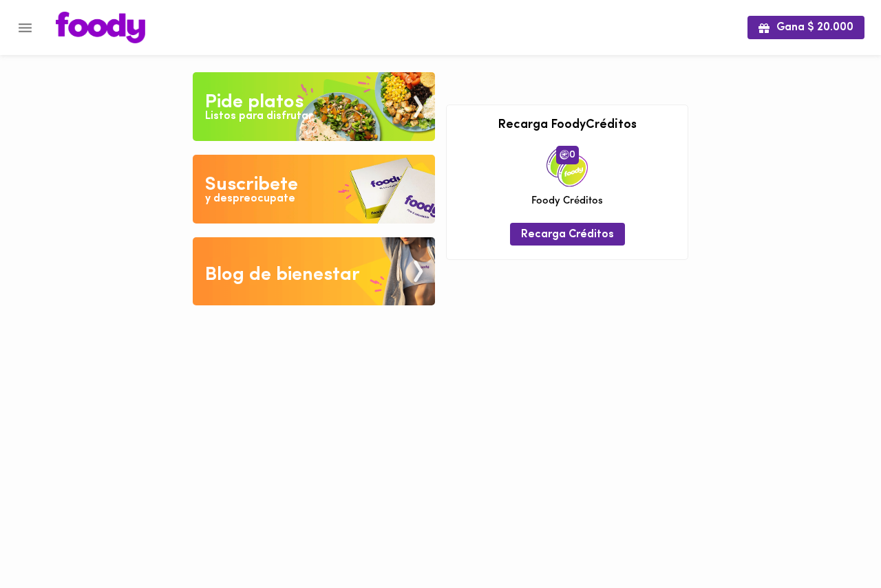 The height and width of the screenshot is (588, 881). I want to click on span: Gana $ 20.000, so click(806, 27).